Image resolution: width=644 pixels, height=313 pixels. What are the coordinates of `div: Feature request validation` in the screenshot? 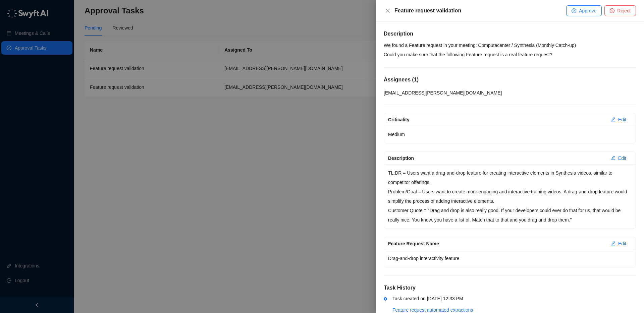 It's located at (480, 11).